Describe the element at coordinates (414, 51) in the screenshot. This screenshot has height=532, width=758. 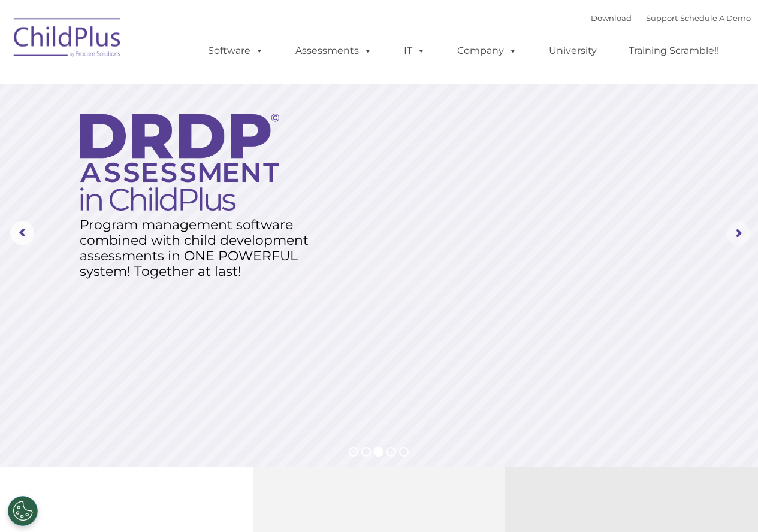
I see `a: IT` at that location.